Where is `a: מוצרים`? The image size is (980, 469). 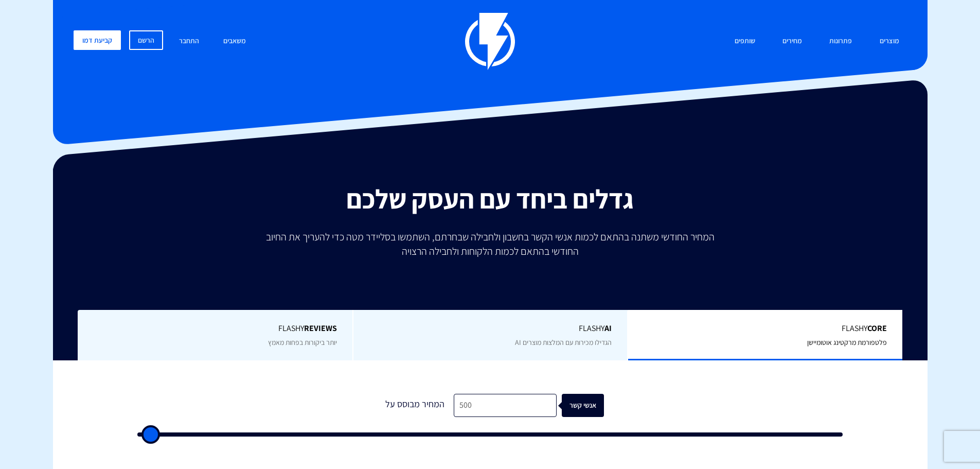 a: מוצרים is located at coordinates (890, 41).